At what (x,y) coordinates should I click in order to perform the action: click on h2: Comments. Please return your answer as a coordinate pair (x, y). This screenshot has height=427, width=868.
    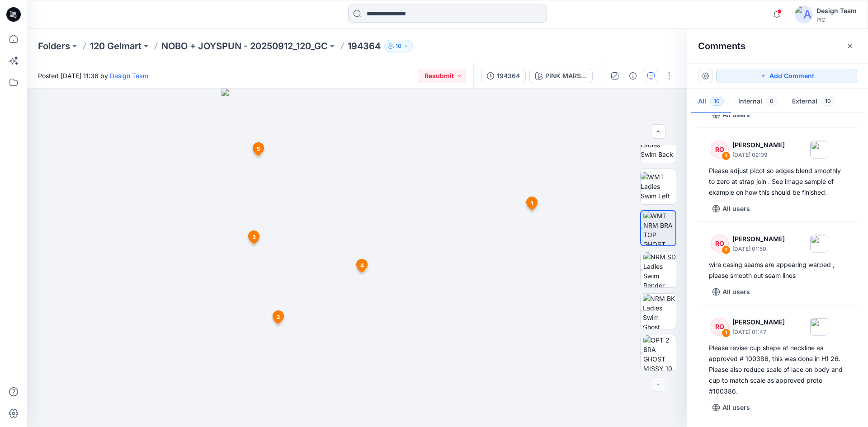
    Looking at the image, I should click on (722, 46).